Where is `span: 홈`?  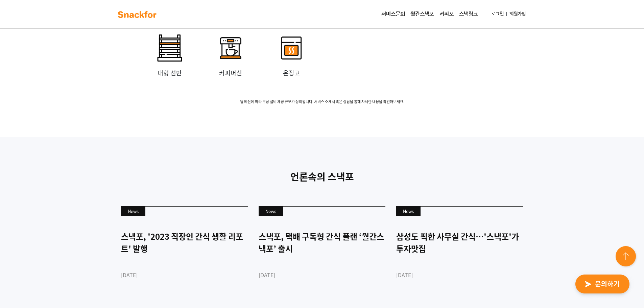 span: 홈 is located at coordinates (23, 228).